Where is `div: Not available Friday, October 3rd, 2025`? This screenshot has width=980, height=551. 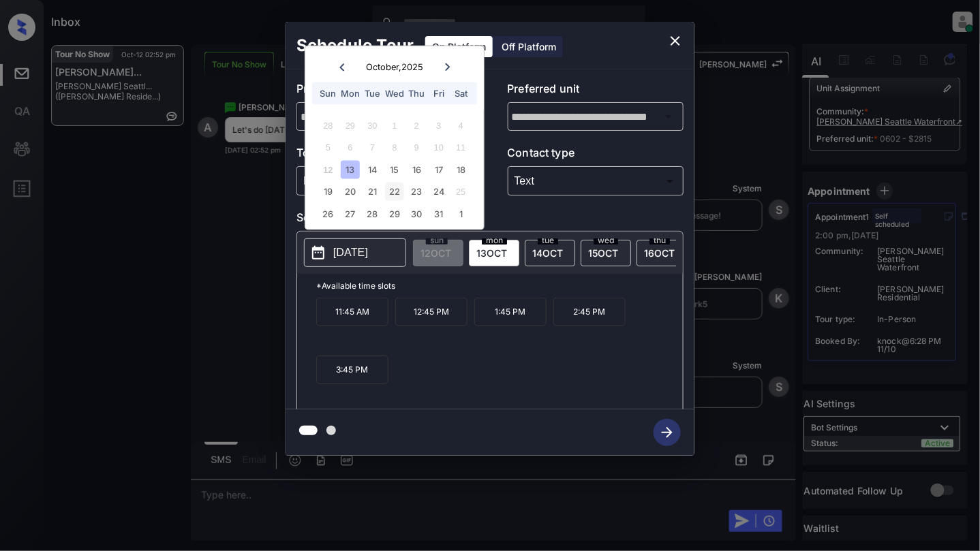
div: Not available Friday, October 3rd, 2025 is located at coordinates (438, 125).